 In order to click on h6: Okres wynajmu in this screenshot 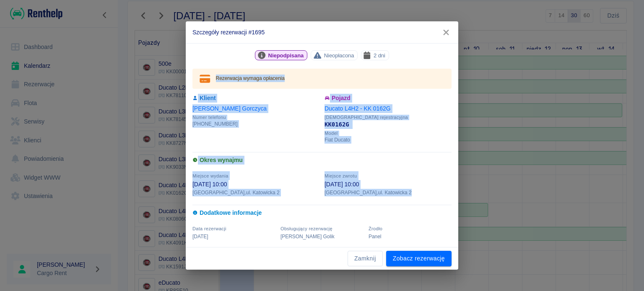, I will do `click(322, 160)`.